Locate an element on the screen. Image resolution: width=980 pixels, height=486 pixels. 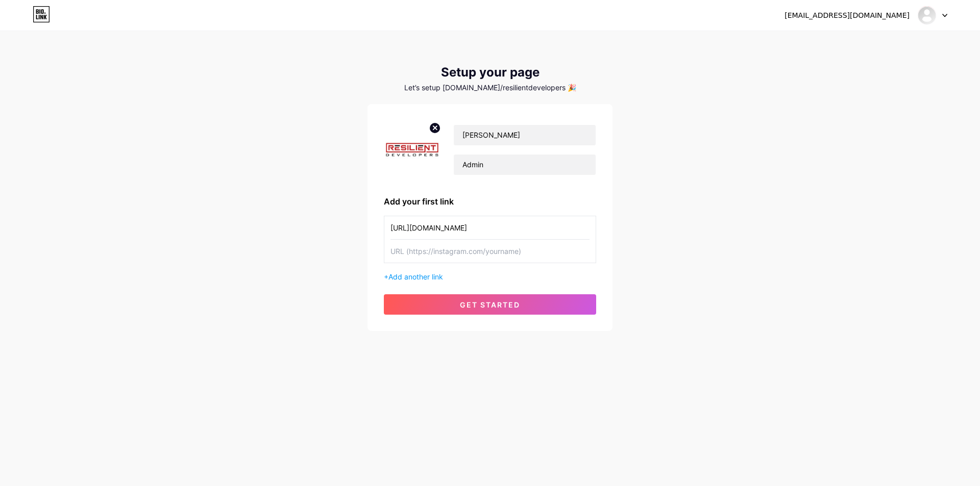
input: URL (https://instagram.com/yourname) is located at coordinates (490, 251).